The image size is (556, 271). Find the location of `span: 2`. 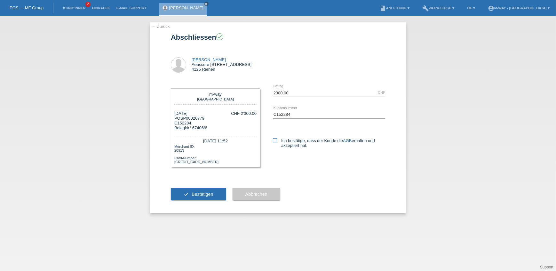

span: 2 is located at coordinates (88, 4).